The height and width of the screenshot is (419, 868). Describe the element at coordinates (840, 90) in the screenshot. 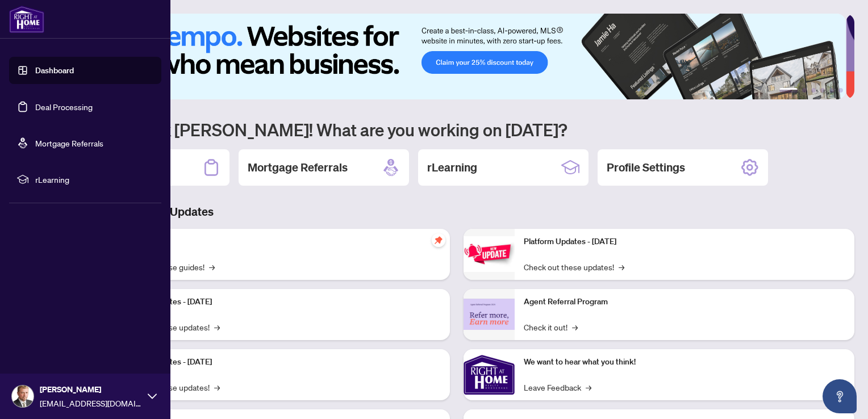

I see `button: 6` at that location.